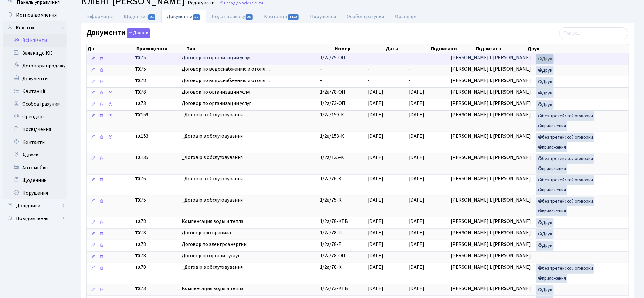 This screenshot has width=644, height=298. I want to click on a: Додати, so click(137, 33).